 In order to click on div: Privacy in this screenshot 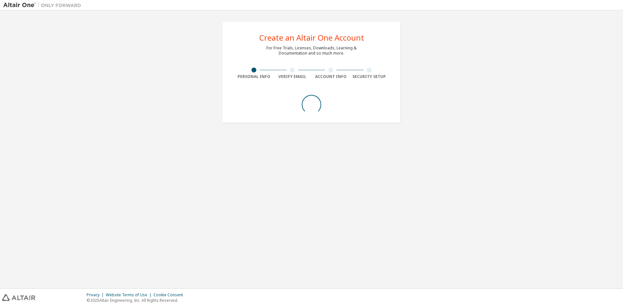, I will do `click(96, 295)`.